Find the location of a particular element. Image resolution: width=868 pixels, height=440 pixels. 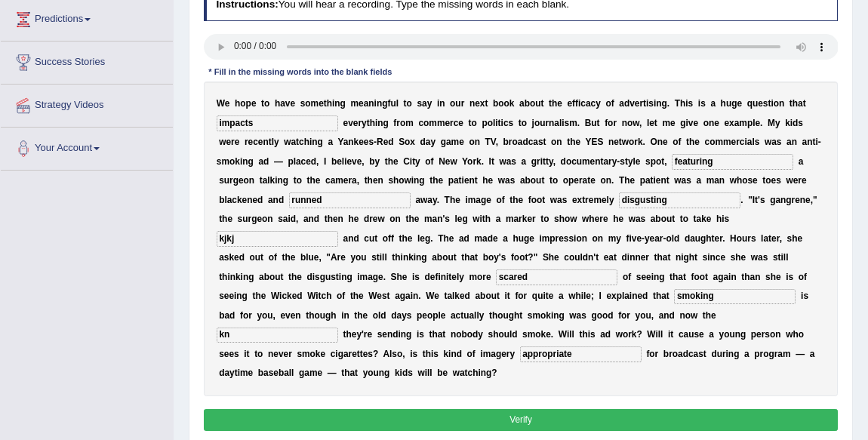

a: Success Stories is located at coordinates (87, 61).